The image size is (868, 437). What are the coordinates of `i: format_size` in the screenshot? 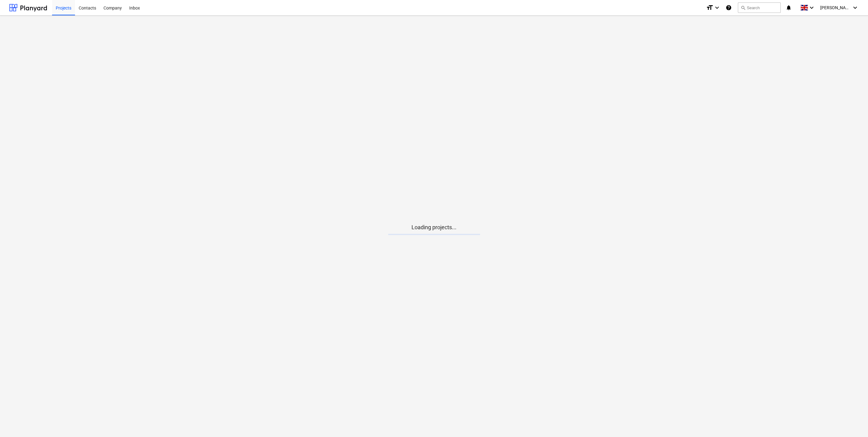 It's located at (710, 7).